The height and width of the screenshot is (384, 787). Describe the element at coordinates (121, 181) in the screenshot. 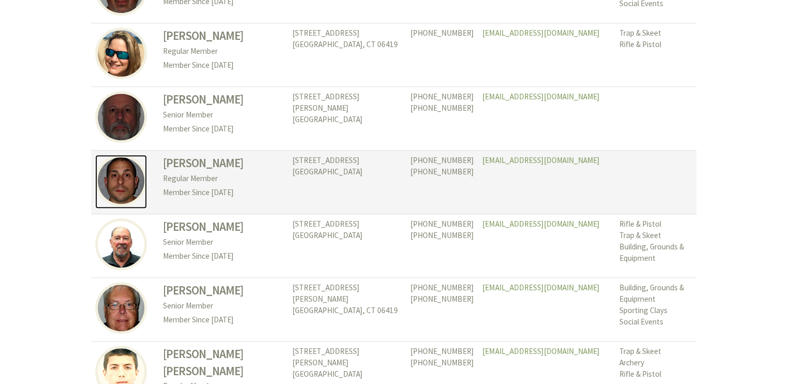

I see `img: Michael Albino` at that location.